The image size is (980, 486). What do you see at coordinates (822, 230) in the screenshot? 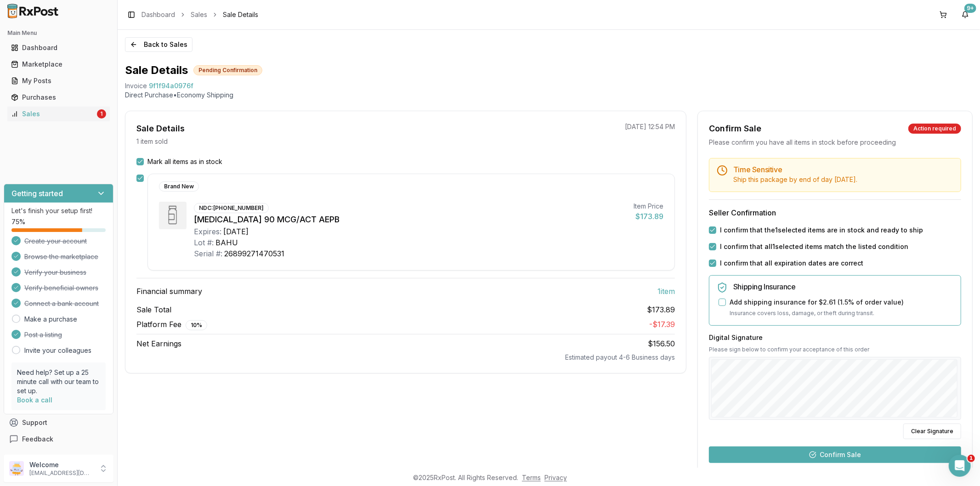
I see `label: I confirm that the 1 selected items are in stock and ready to ship` at bounding box center [822, 230].